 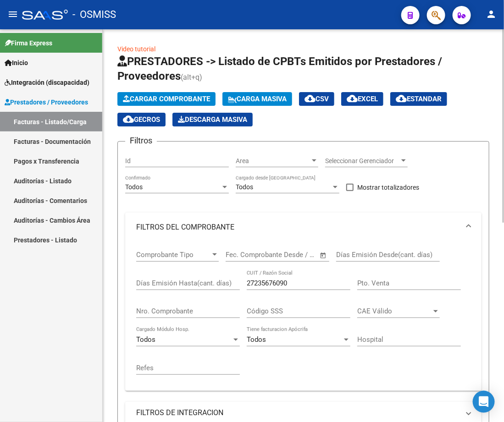 I want to click on app-download-masive: Descarga masiva de comprobantes (adjuntos), so click(x=212, y=120).